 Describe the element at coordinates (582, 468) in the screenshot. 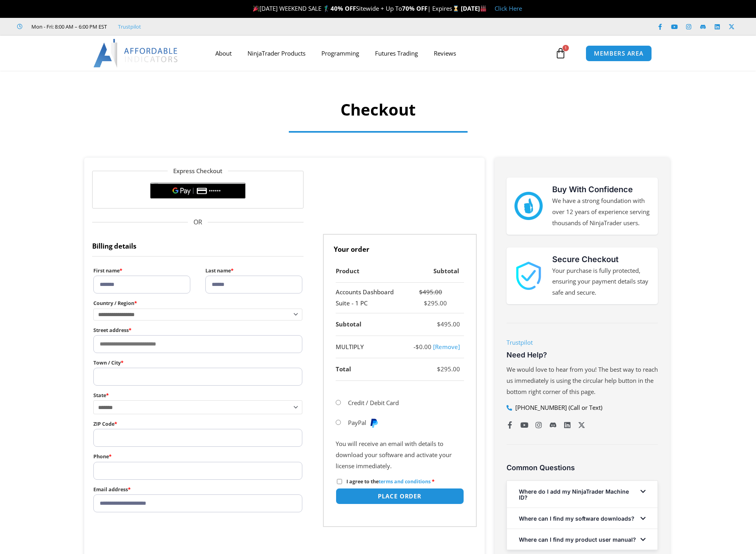

I see `h3: Common Questions` at that location.